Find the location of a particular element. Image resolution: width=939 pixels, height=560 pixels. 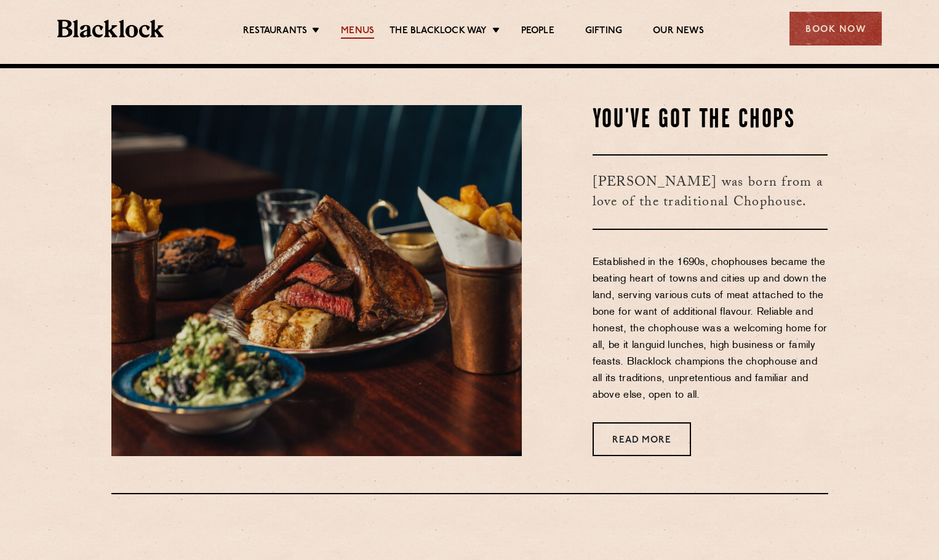

a: People is located at coordinates (538, 32).